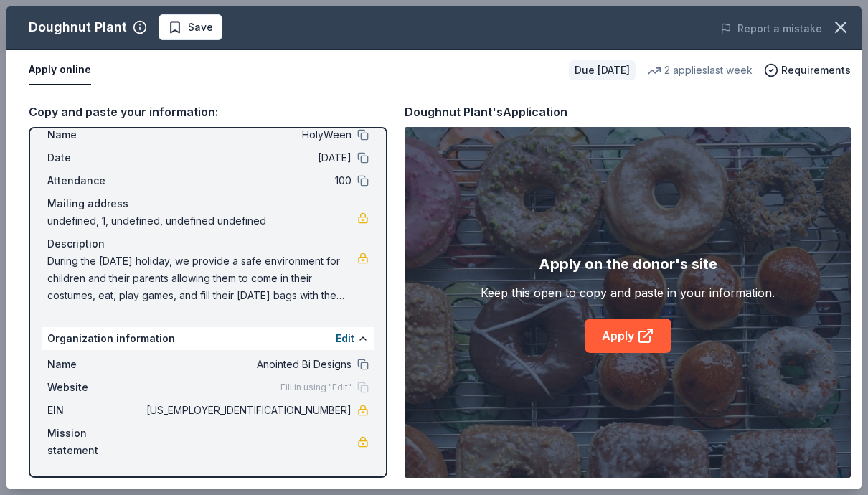  Describe the element at coordinates (247, 135) in the screenshot. I see `span: HolyWeen` at that location.